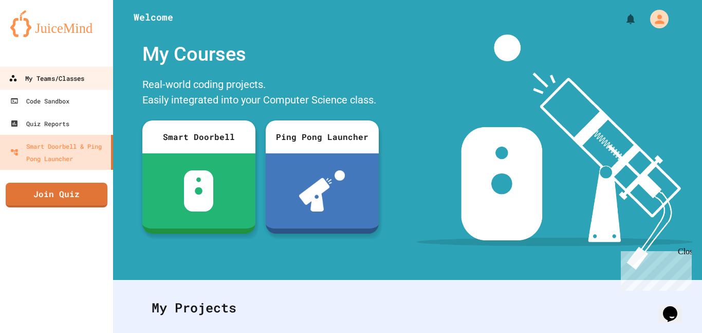 The width and height of the screenshot is (702, 333). Describe the element at coordinates (322, 191) in the screenshot. I see `img: ppl-with-ball.png` at that location.